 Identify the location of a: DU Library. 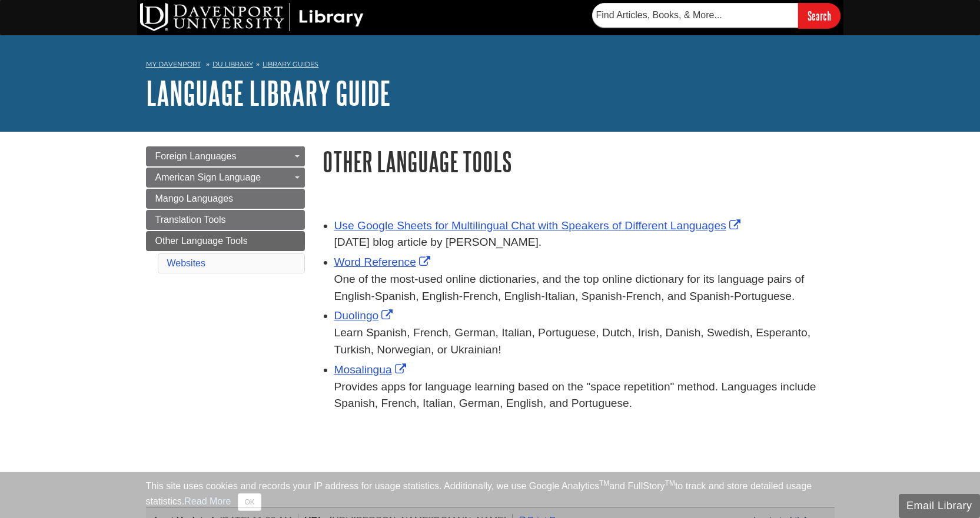
(232, 64).